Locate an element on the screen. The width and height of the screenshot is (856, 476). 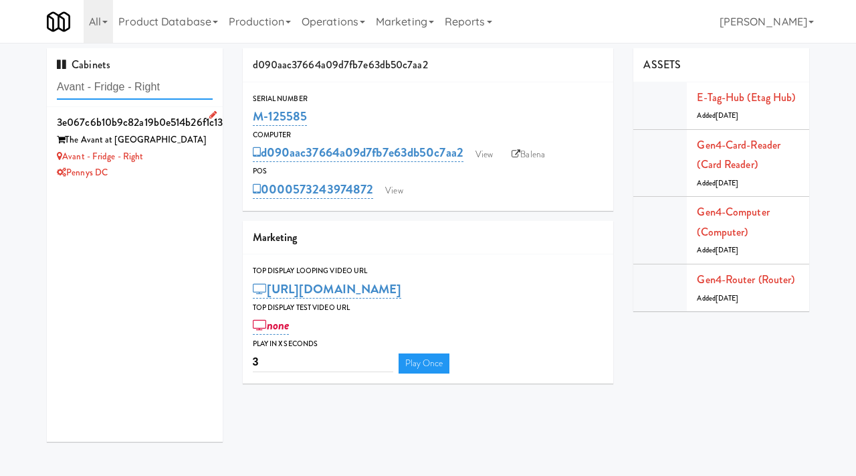
a: Gen4-computer (Computer) is located at coordinates (733, 221).